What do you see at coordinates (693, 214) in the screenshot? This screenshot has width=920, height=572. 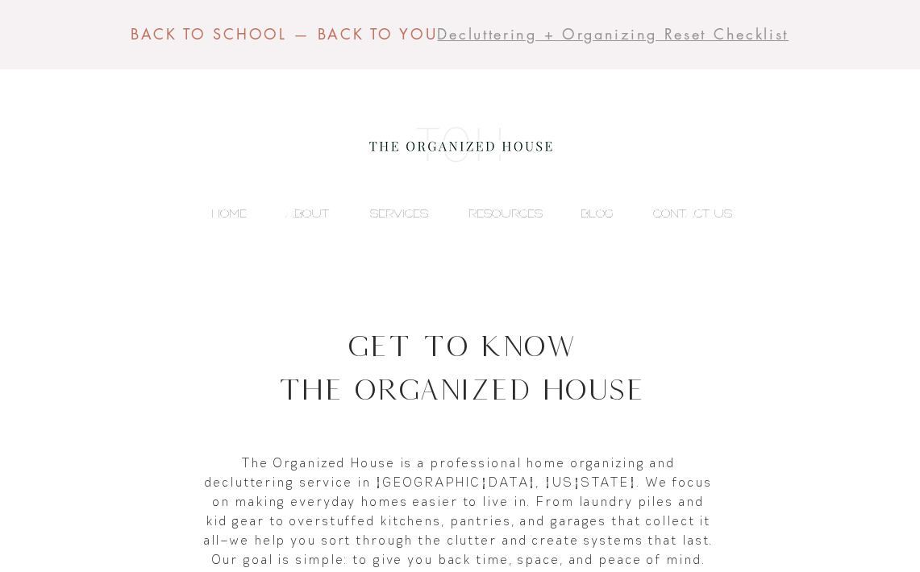 I see `p: CONTACT US` at bounding box center [693, 214].